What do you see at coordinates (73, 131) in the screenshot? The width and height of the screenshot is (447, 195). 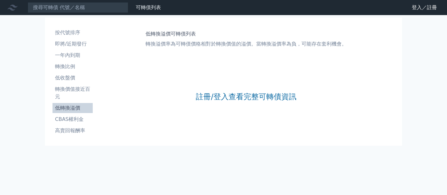 I see `li: 高賣回報酬率` at bounding box center [73, 131].